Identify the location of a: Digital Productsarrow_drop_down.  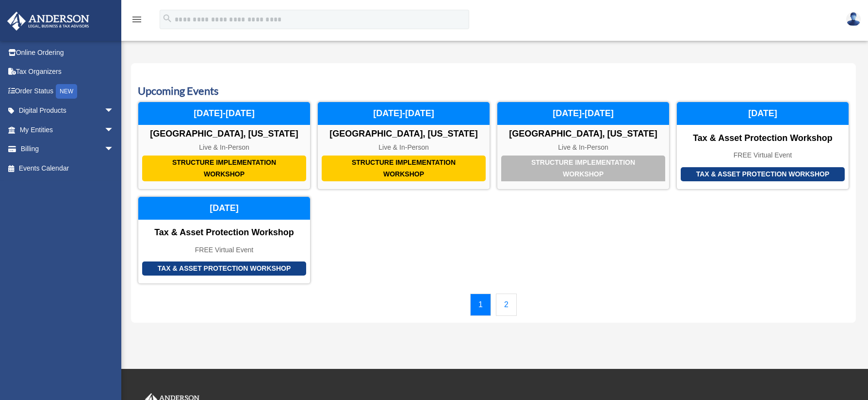
(67, 111).